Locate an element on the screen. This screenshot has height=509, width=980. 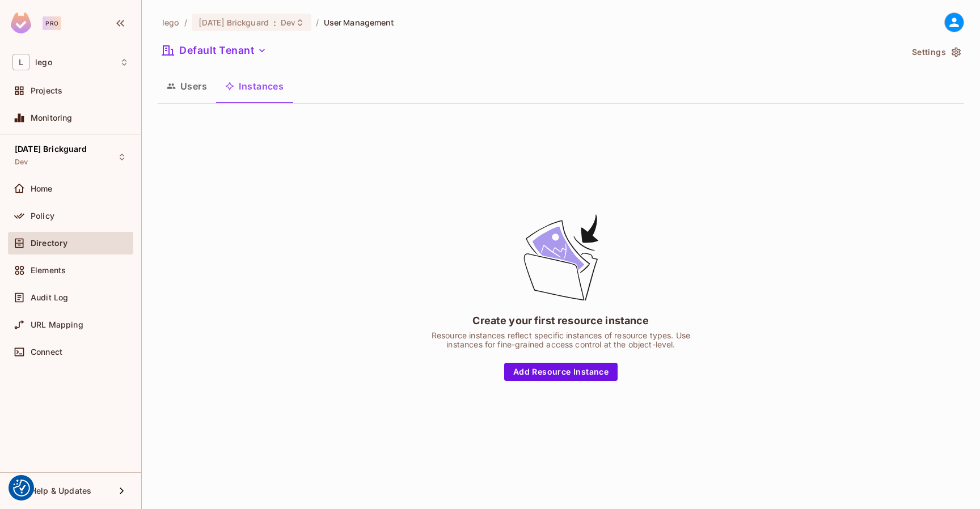
span: Help & Updates is located at coordinates (61, 491).